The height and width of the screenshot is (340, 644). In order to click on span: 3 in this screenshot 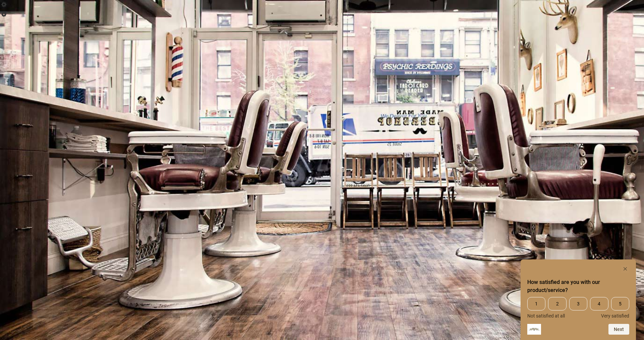, I will do `click(579, 304)`.